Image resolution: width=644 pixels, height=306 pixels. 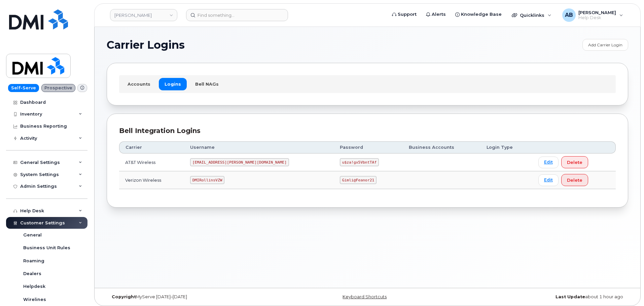 What do you see at coordinates (172, 84) in the screenshot?
I see `a: Logins` at bounding box center [172, 84].